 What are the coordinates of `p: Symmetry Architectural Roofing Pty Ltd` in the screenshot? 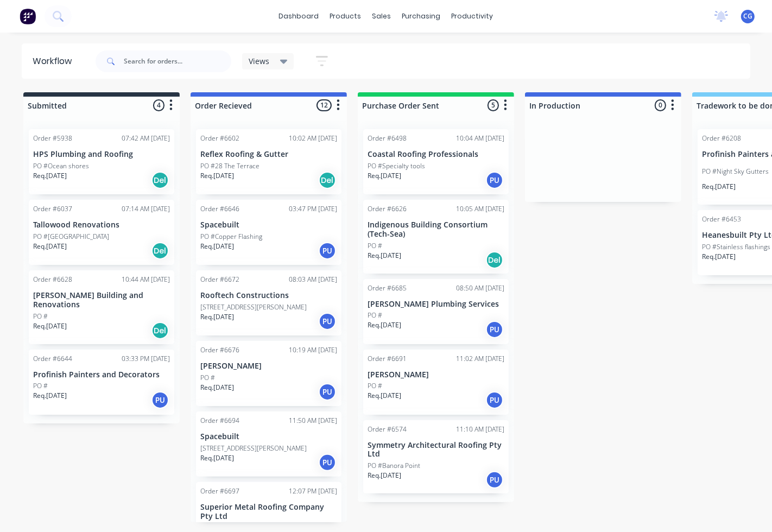 It's located at (436, 450).